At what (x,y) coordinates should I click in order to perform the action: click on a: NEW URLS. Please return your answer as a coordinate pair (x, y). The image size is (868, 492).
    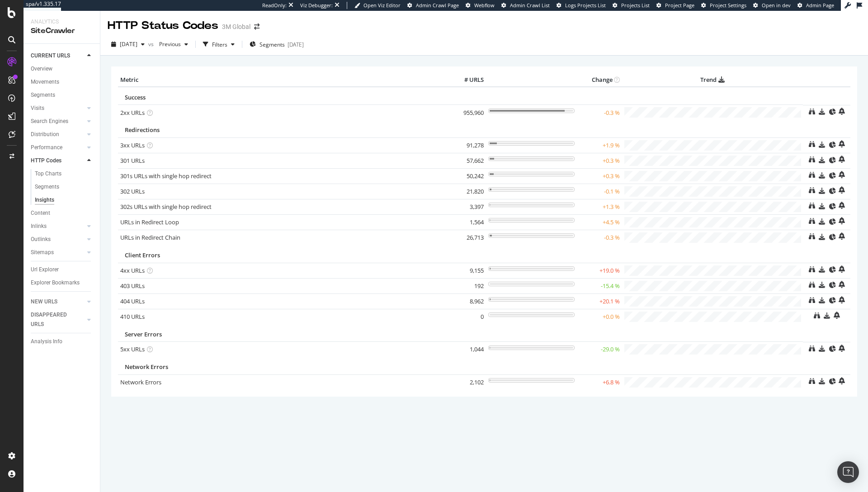
    Looking at the image, I should click on (57, 302).